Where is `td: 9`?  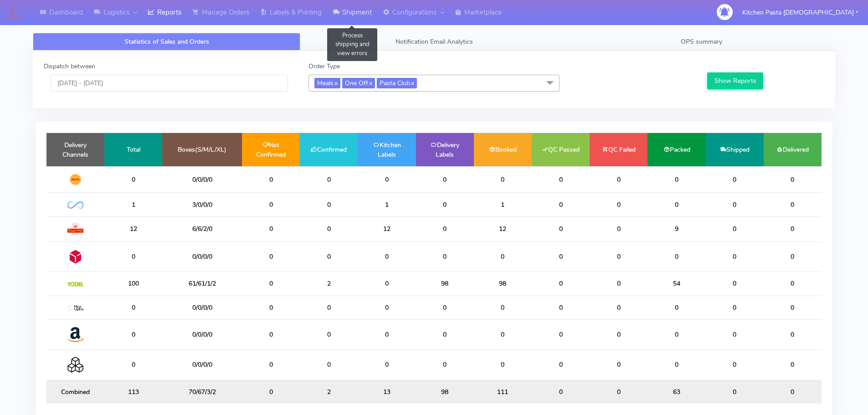 td: 9 is located at coordinates (676, 229).